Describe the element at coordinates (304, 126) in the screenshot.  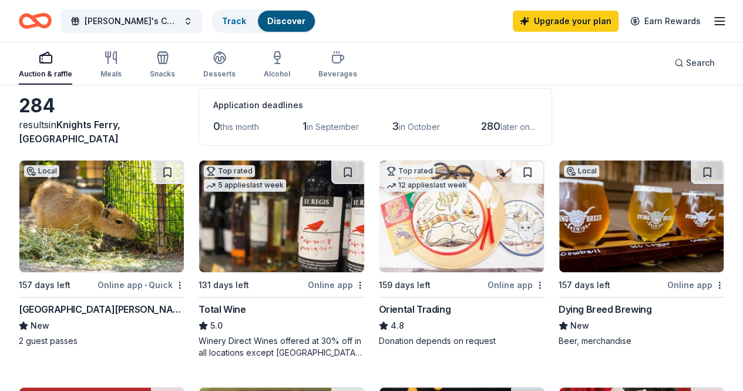
I see `span: 1` at that location.